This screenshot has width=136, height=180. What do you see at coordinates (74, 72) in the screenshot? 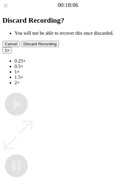
I see `li: 1×` at bounding box center [74, 72].